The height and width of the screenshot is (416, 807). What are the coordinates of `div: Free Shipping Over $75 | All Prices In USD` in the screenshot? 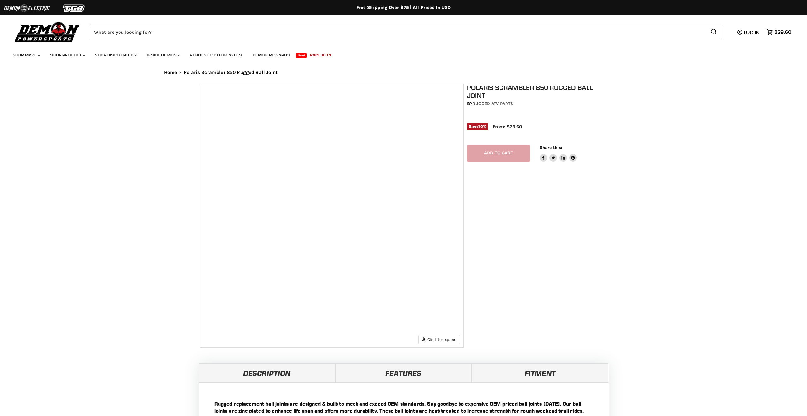 It's located at (404, 8).